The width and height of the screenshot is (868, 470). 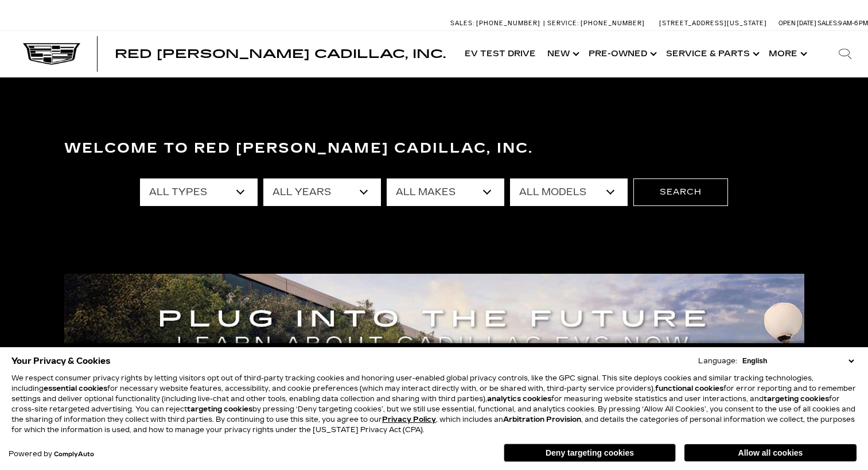 What do you see at coordinates (569, 192) in the screenshot?
I see `select: Filter by model` at bounding box center [569, 192].